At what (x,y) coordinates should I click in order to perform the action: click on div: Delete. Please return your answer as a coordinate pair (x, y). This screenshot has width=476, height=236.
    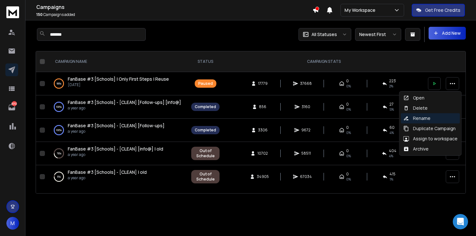
    Looking at the image, I should click on (416, 108).